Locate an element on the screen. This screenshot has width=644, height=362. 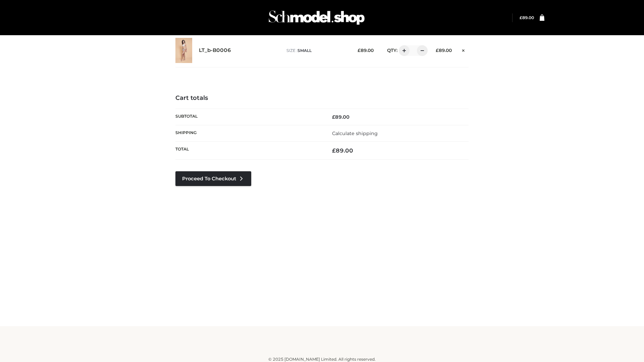
th: Subtotal is located at coordinates (249, 117).